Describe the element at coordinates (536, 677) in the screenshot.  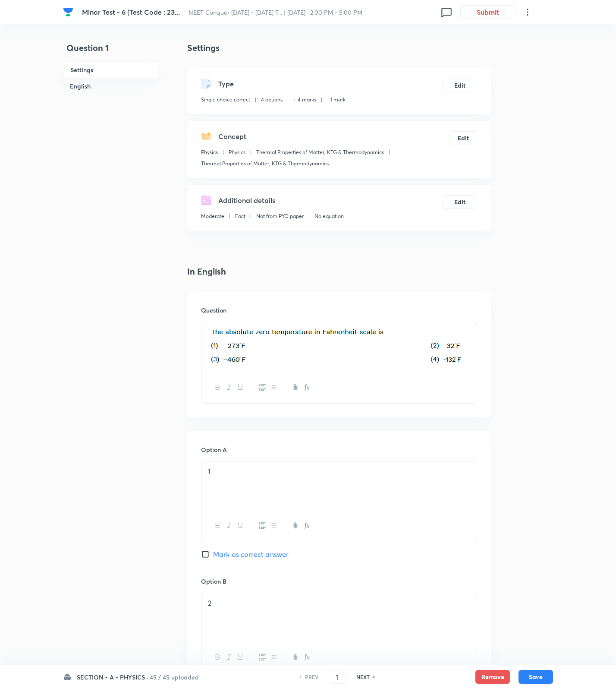
I see `button: Save` at that location.